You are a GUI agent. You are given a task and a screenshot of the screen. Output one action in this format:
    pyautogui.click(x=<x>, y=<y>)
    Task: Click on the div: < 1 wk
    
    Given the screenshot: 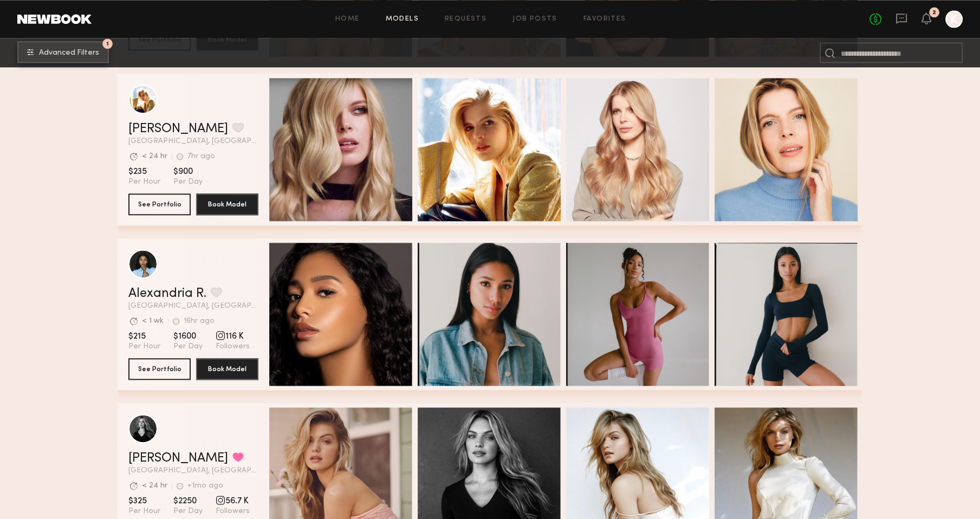 What is the action you would take?
    pyautogui.click(x=153, y=322)
    